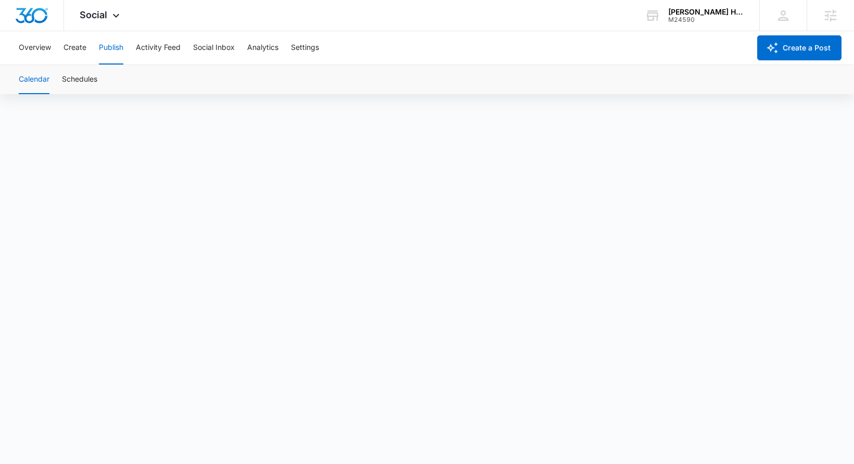 The image size is (854, 464). What do you see at coordinates (75, 48) in the screenshot?
I see `button: Create` at bounding box center [75, 48].